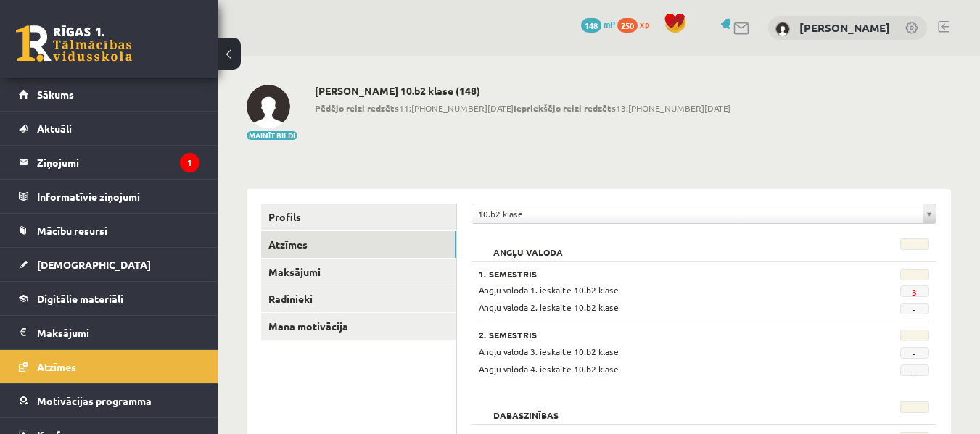  What do you see at coordinates (644, 24) in the screenshot?
I see `span: xp` at bounding box center [644, 24].